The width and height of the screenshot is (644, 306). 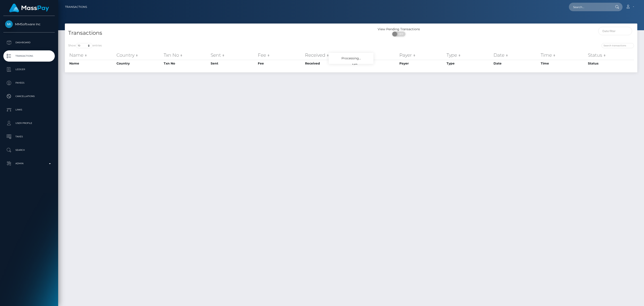 I want to click on p: Payees, so click(x=29, y=83).